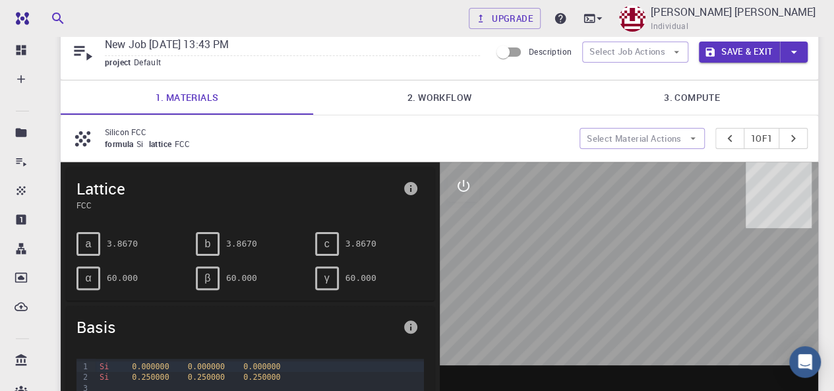 The height and width of the screenshot is (391, 834). Describe the element at coordinates (739, 52) in the screenshot. I see `button: Save & Exit` at that location.